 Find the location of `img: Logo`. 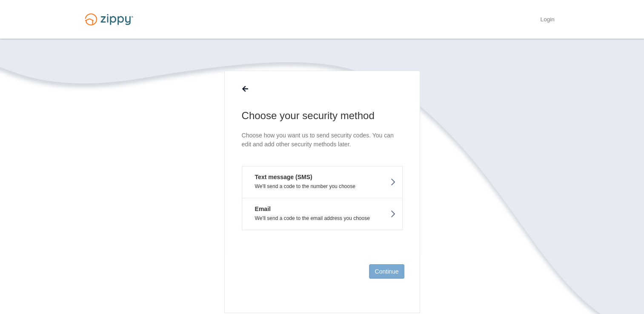

img: Logo is located at coordinates (109, 19).